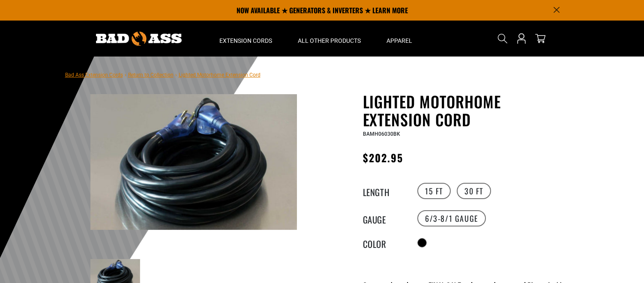 The image size is (644, 283). Describe the element at coordinates (138, 38) in the screenshot. I see `img: Bad Ass Extension Cords` at that location.